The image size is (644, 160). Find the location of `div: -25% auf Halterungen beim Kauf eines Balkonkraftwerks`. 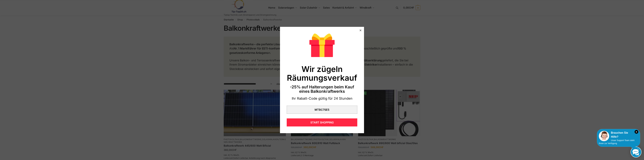

div: -25% auf Halterungen beim Kauf eines Balkonkraftwerks is located at coordinates (322, 89).